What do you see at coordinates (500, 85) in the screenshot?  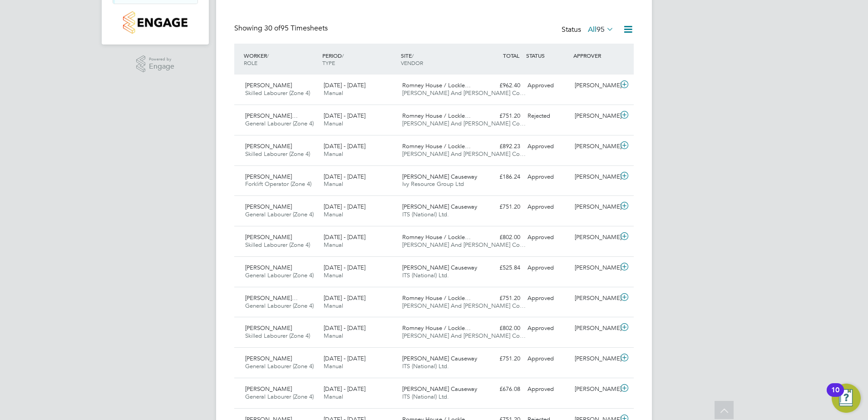 I see `div: £962.40` at bounding box center [500, 85].